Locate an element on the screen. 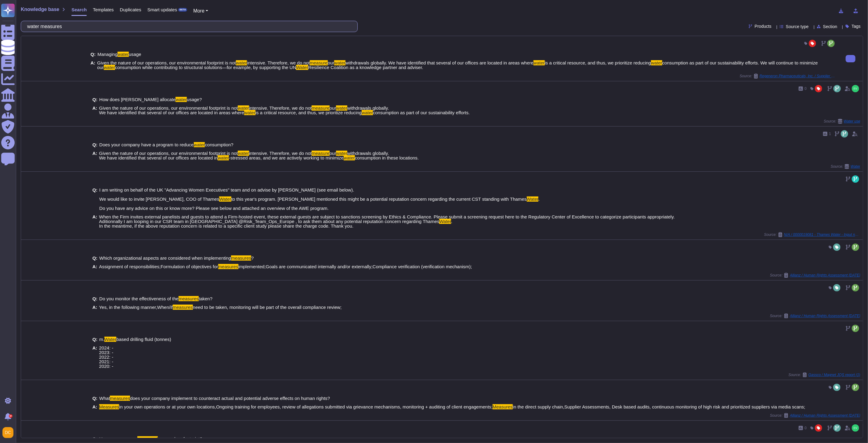 Image resolution: width=868 pixels, height=443 pixels. span: Source type is located at coordinates (797, 27).